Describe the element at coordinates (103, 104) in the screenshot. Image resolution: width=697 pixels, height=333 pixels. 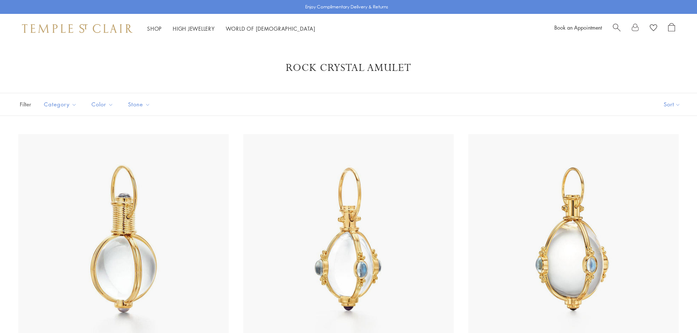
I see `span: Color` at that location.